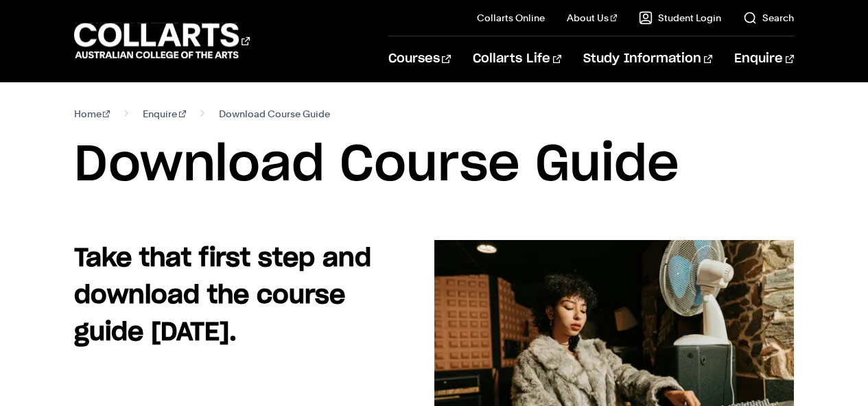 This screenshot has height=406, width=868. What do you see at coordinates (517, 59) in the screenshot?
I see `a: Collarts Life` at bounding box center [517, 59].